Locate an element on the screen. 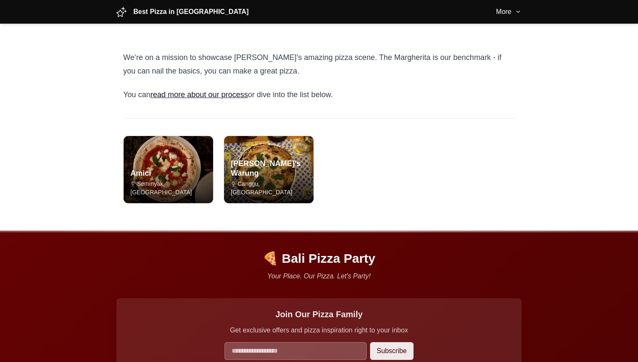 The height and width of the screenshot is (362, 638). p: Get exclusive offers and pizza inspiration right to your inbox is located at coordinates (319, 330).